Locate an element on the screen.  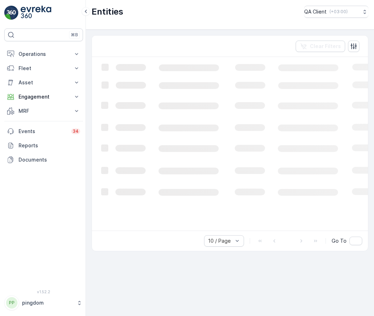
p: Documents is located at coordinates (49, 160).